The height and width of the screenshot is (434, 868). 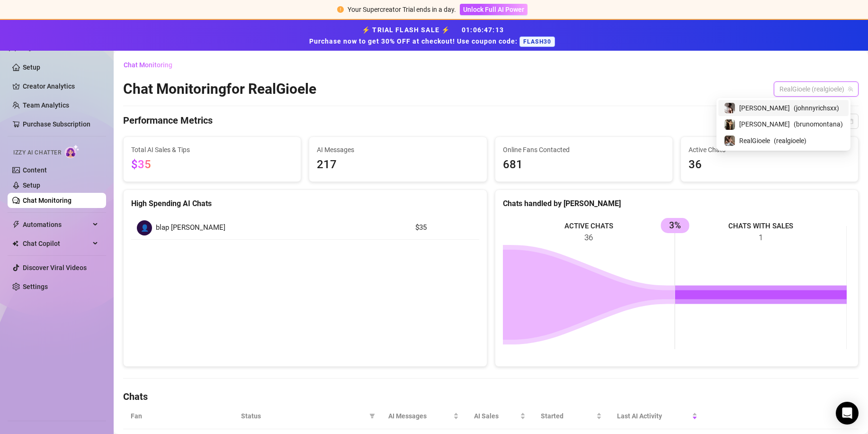 What do you see at coordinates (584, 149) in the screenshot?
I see `span: Online Fans Contacted` at bounding box center [584, 149].